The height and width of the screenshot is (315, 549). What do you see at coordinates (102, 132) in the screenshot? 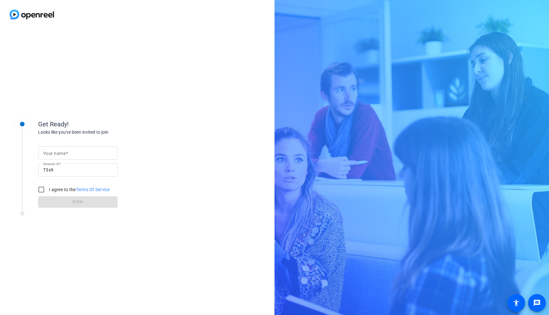
I see `div: Looks like you've been invited to join` at bounding box center [102, 132].